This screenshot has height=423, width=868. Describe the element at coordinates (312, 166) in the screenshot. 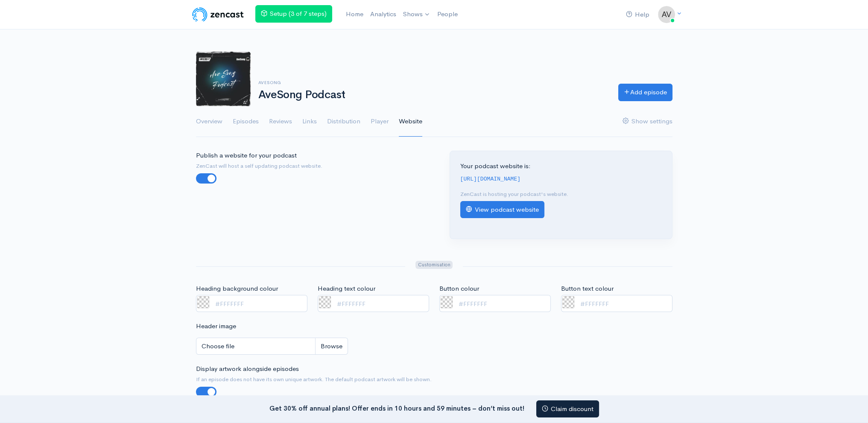

I see `small: ZenCast will host a self updating podcast website.` at that location.